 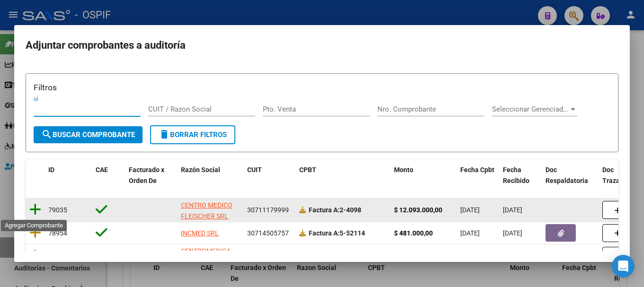 What do you see at coordinates (623, 266) in the screenshot?
I see `div: Open Intercom Messenger` at bounding box center [623, 266].